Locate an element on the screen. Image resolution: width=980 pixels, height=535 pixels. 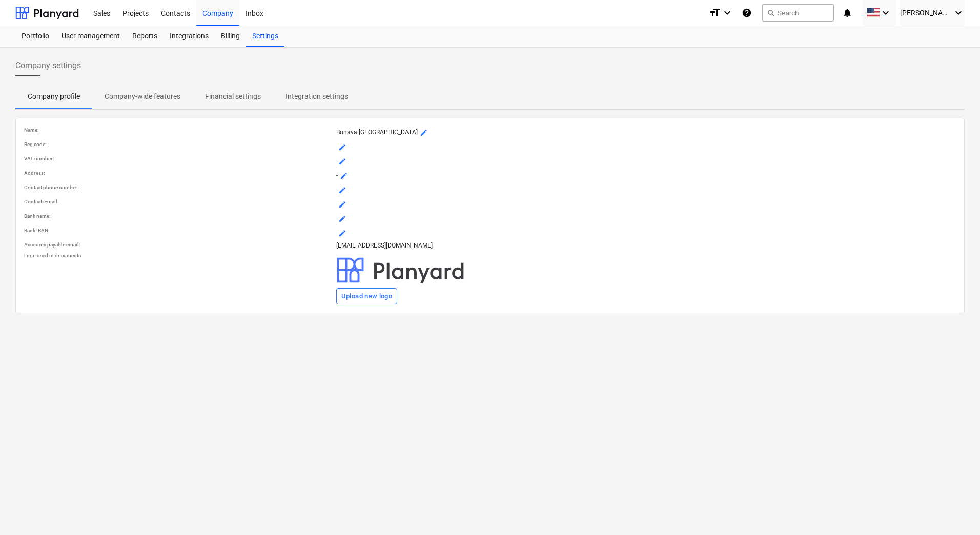
p: Name : is located at coordinates (178, 130).